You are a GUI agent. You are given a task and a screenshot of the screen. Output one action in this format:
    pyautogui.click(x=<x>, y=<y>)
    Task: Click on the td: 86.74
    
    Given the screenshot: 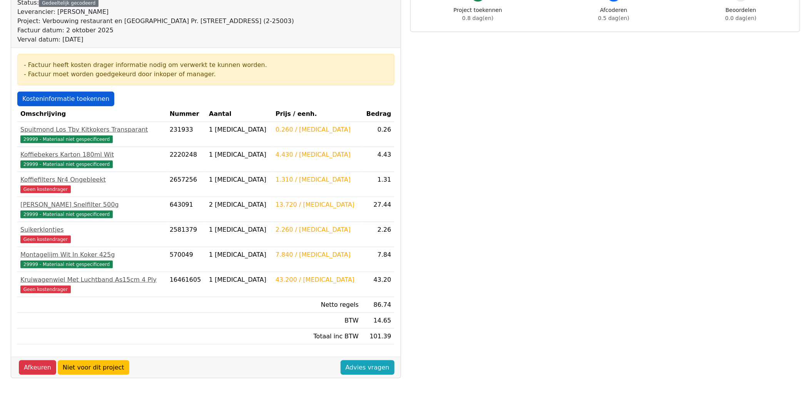 What is the action you would take?
    pyautogui.click(x=378, y=305)
    